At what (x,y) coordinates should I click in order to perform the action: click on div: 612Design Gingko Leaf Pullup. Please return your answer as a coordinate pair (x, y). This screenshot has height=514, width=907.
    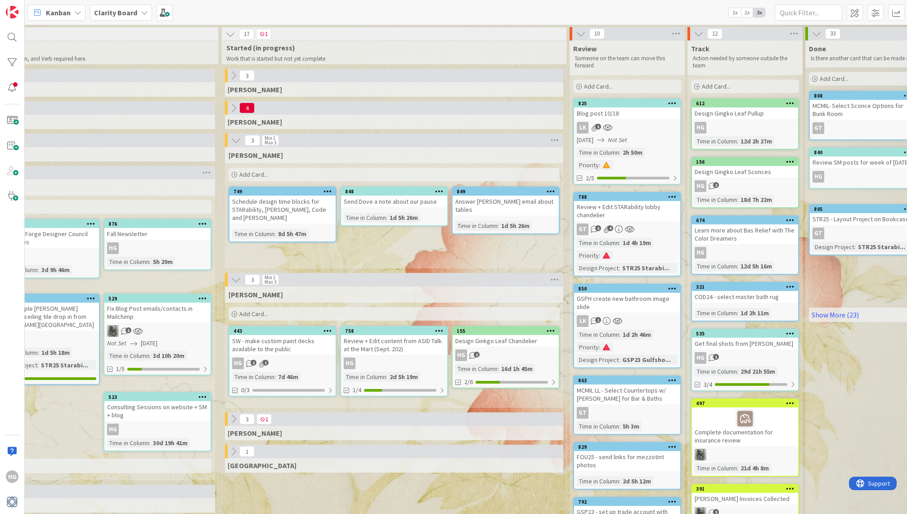
    Looking at the image, I should click on (745, 109).